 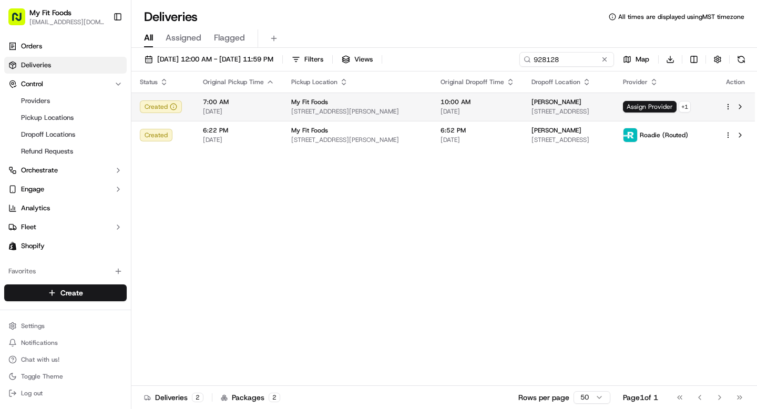 I want to click on span: Control, so click(x=32, y=84).